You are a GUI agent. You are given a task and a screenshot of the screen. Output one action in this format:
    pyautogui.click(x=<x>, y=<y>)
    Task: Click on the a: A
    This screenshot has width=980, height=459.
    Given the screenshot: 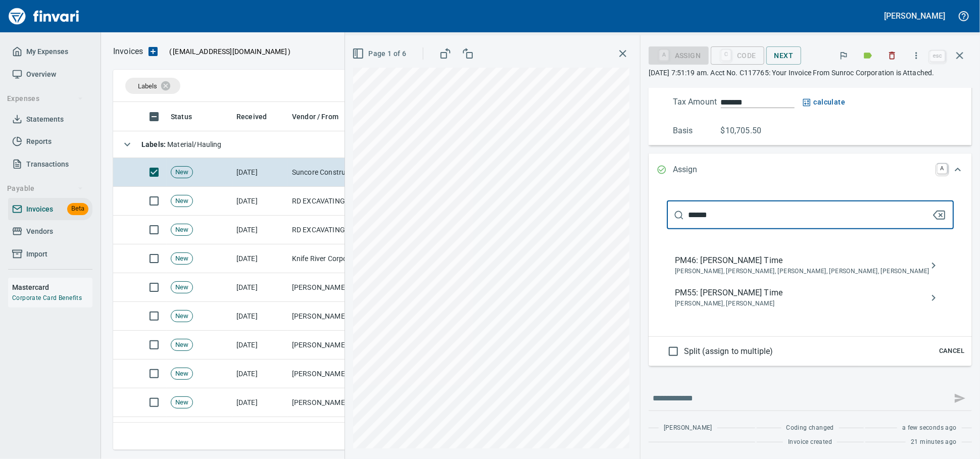 What is the action you would take?
    pyautogui.click(x=942, y=168)
    